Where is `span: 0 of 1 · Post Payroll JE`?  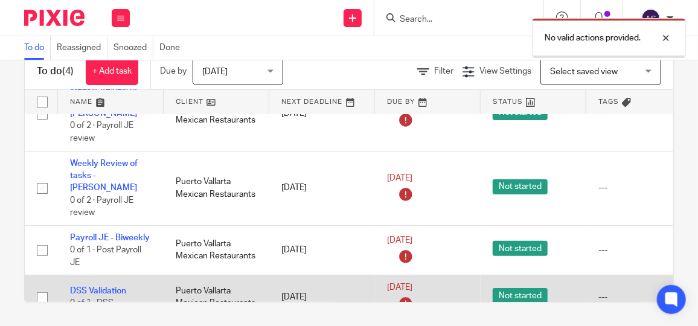
span: 0 of 1 · Post Payroll JE is located at coordinates (106, 256).